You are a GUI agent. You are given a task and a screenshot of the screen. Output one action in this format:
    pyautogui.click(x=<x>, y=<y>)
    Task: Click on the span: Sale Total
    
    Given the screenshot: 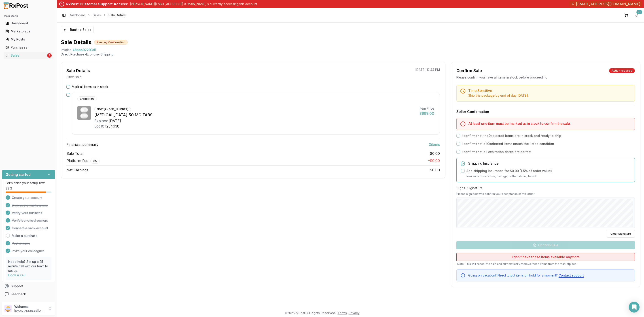 What is the action you would take?
    pyautogui.click(x=75, y=153)
    